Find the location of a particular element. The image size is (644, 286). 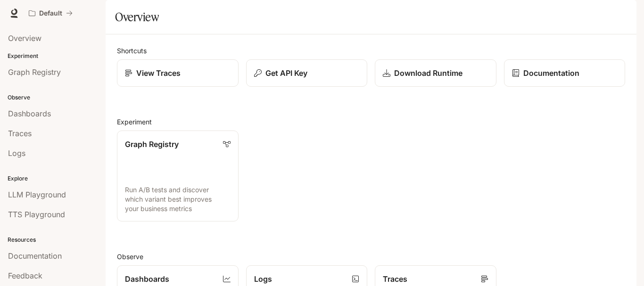

a: View Traces is located at coordinates (178, 73).